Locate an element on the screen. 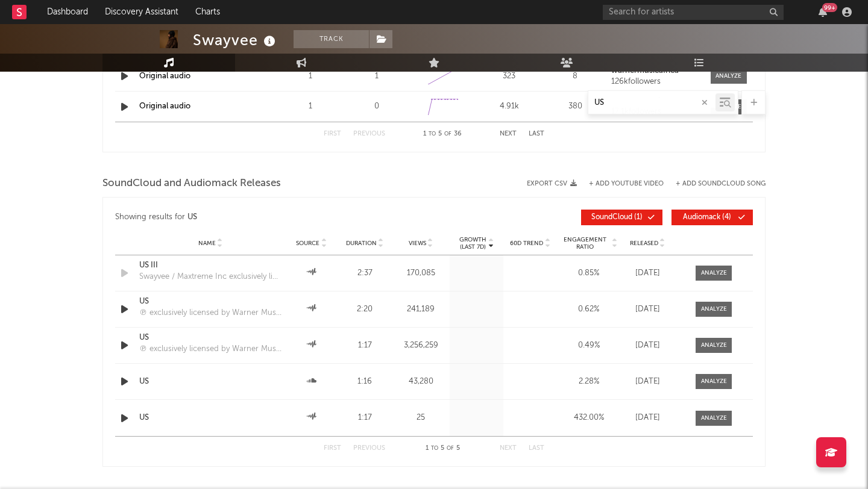  div: 126k followers is located at coordinates (657, 82).